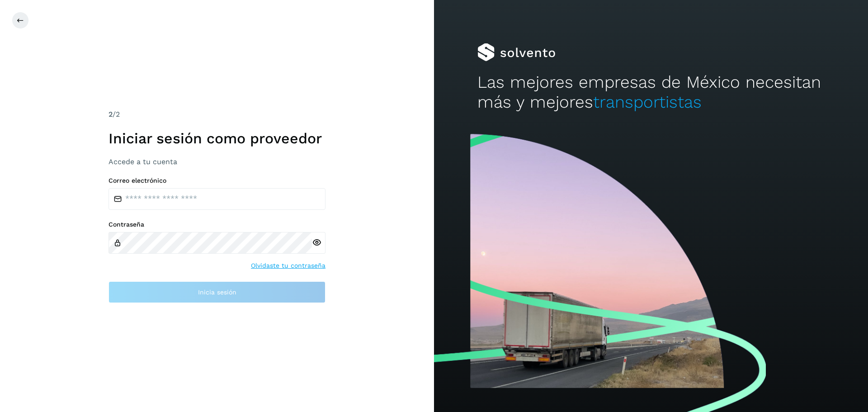  What do you see at coordinates (111, 114) in the screenshot?
I see `span: 2` at bounding box center [111, 114].